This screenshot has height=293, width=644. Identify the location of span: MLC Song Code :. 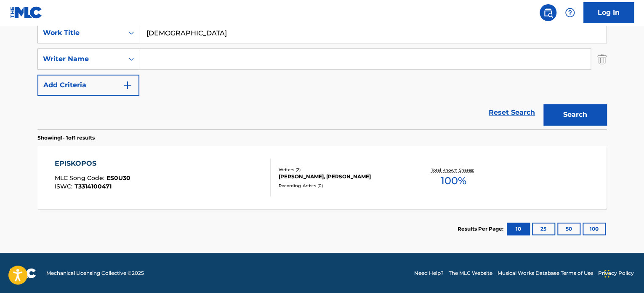
(81, 178).